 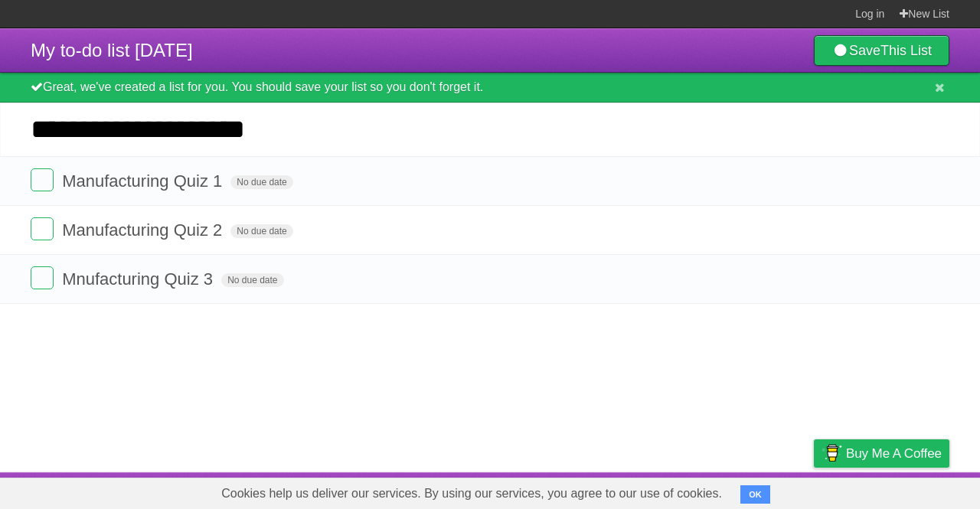 I want to click on a: SaveThis List, so click(x=881, y=50).